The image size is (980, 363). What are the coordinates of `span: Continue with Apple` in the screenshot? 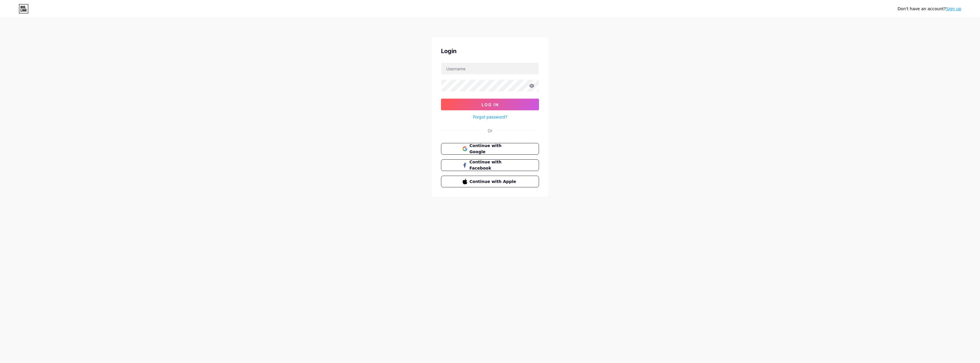 It's located at (494, 181).